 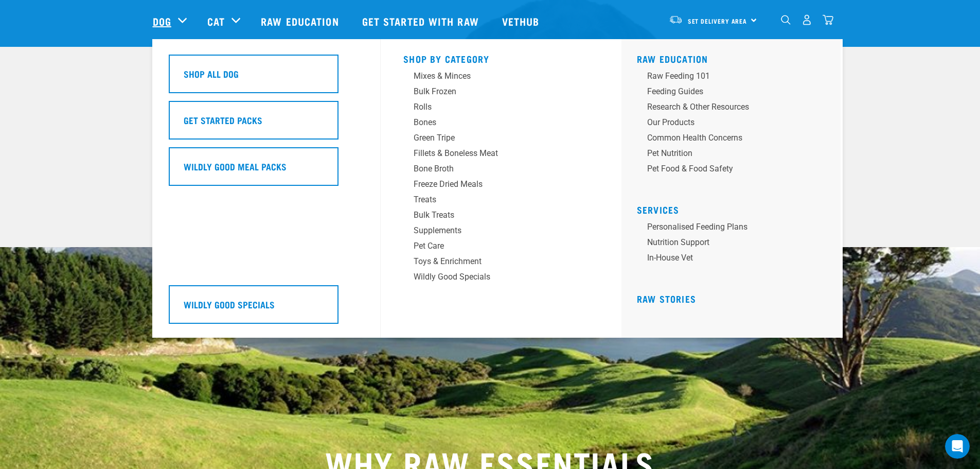 What do you see at coordinates (494, 138) in the screenshot?
I see `div: Green Tripe` at bounding box center [494, 138].